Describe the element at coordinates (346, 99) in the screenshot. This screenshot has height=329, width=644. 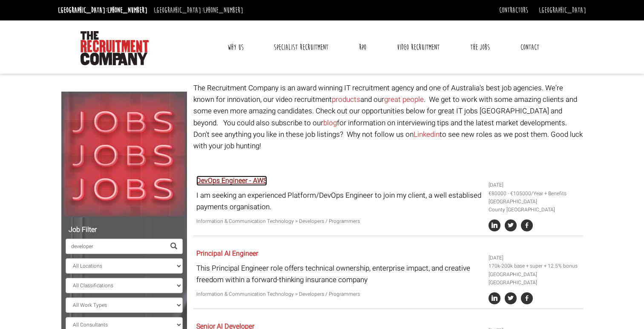
I see `a: products` at that location.